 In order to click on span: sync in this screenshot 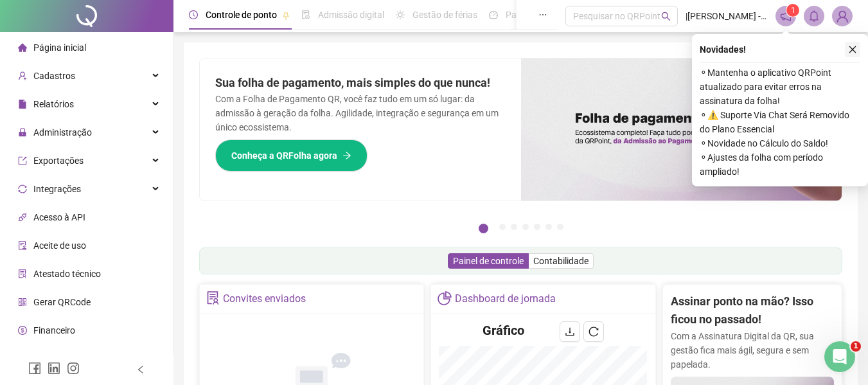, I will do `click(22, 189)`.